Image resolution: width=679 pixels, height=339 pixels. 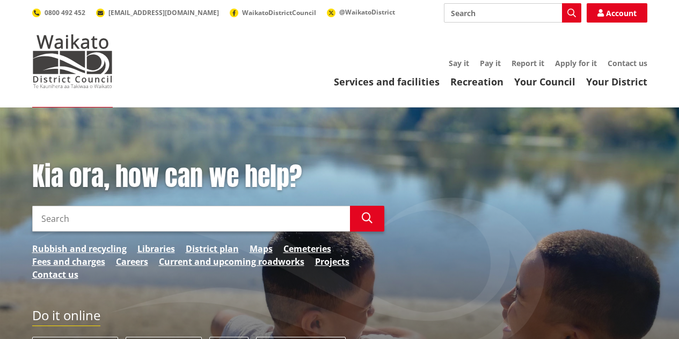 I want to click on a: Say it, so click(x=459, y=63).